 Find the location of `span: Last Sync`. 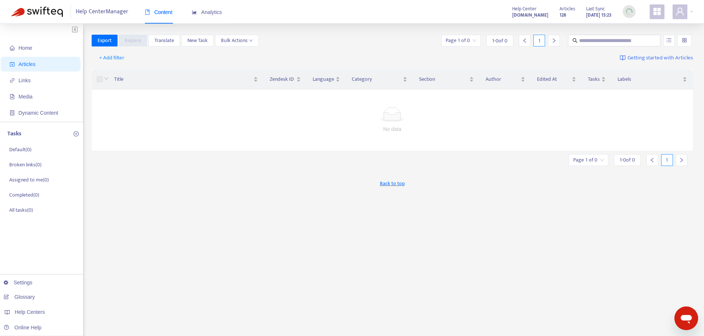

span: Last Sync is located at coordinates (595, 9).